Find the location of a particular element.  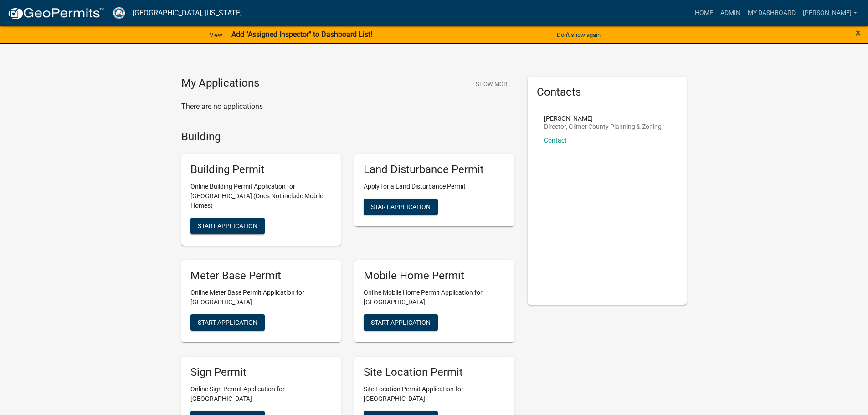

p: There are no applications is located at coordinates (347, 106).